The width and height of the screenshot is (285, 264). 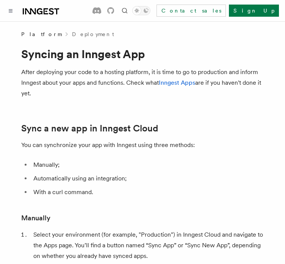 I want to click on span: Platform, so click(x=41, y=34).